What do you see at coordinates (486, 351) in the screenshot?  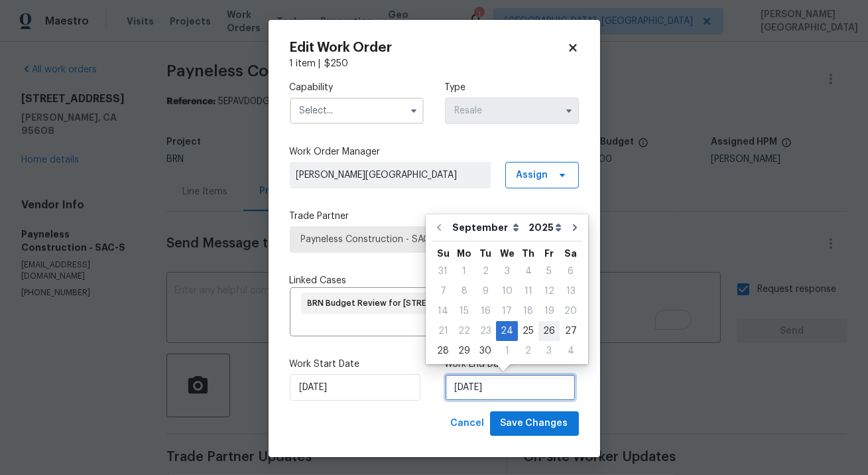 I see `div: Tue Sep 30 2025` at bounding box center [486, 351].